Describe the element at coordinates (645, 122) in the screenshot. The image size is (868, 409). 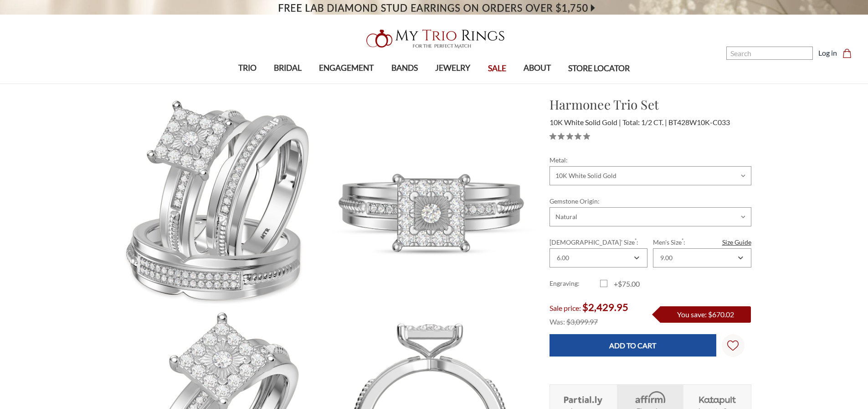
I see `span: Total: 1/2 CT.` at that location.